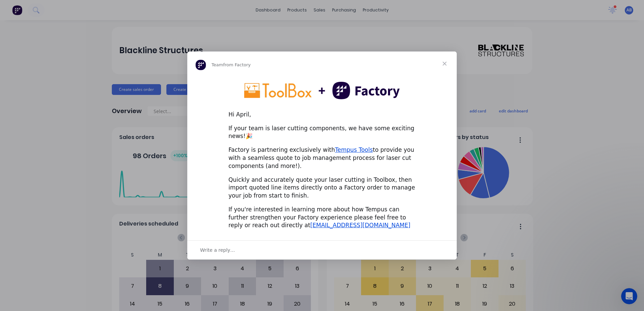 The width and height of the screenshot is (644, 311). Describe the element at coordinates (445, 64) in the screenshot. I see `span: Close` at that location.